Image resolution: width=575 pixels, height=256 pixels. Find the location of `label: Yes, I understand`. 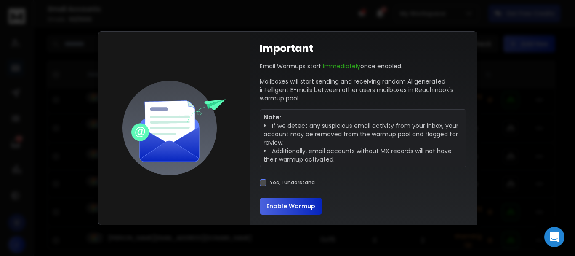

label: Yes, I understand is located at coordinates (292, 182).